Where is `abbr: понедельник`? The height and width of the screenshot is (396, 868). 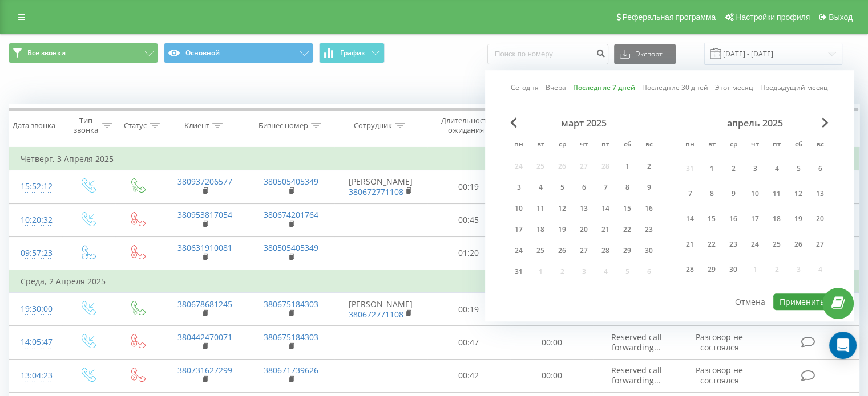
abbr: понедельник is located at coordinates (519, 146).